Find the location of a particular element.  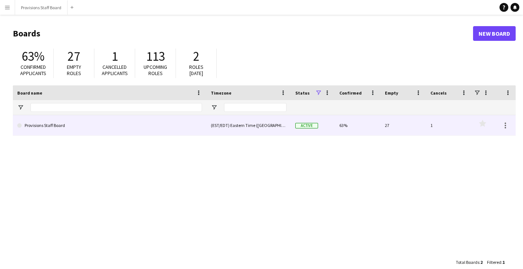

div: 27 is located at coordinates (403, 125).